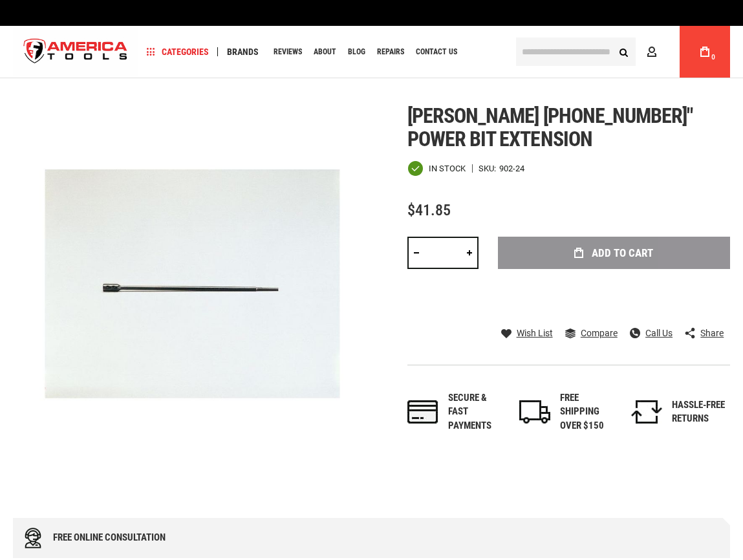  I want to click on span: Contact Us, so click(437, 52).